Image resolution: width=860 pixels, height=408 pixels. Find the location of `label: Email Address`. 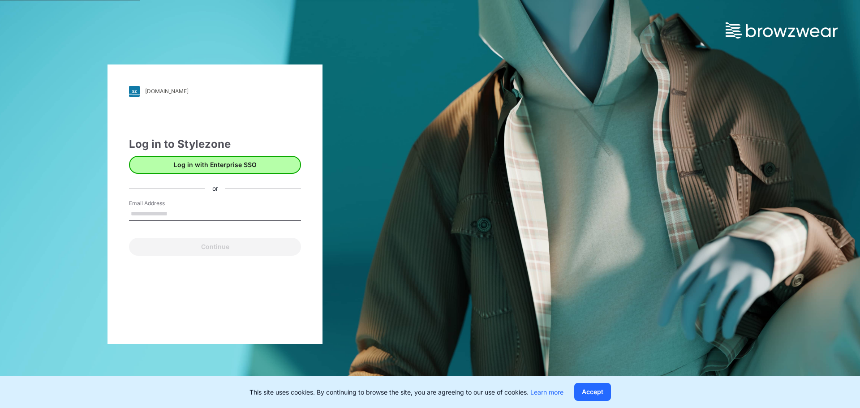

label: Email Address is located at coordinates (160, 203).